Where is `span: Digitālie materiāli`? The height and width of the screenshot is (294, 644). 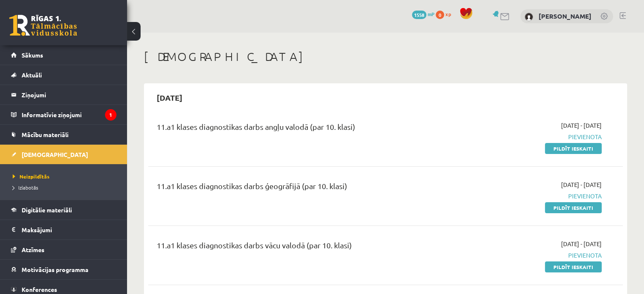 span: Digitālie materiāli is located at coordinates (47, 210).